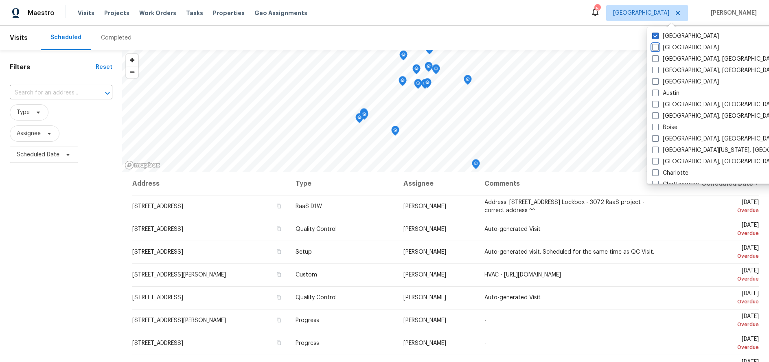 The height and width of the screenshot is (362, 769). What do you see at coordinates (38, 155) in the screenshot?
I see `span: Scheduled Date` at bounding box center [38, 155].